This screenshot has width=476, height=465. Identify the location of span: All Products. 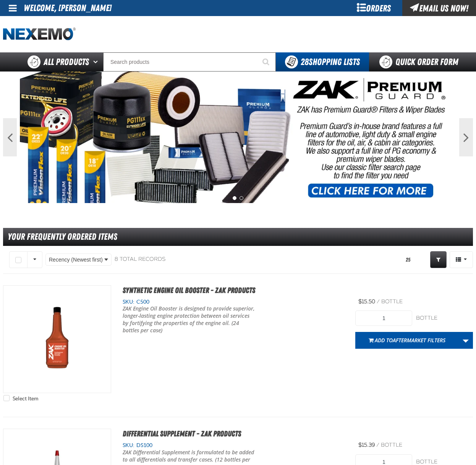
(66, 62).